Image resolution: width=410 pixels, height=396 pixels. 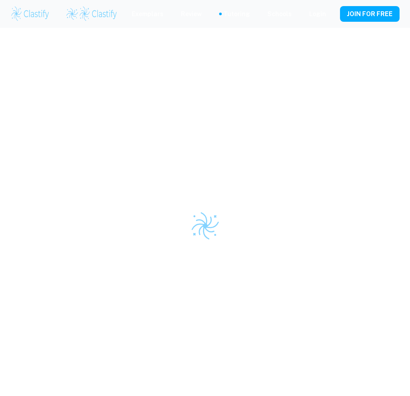 What do you see at coordinates (318, 14) in the screenshot?
I see `div: Login` at bounding box center [318, 14].